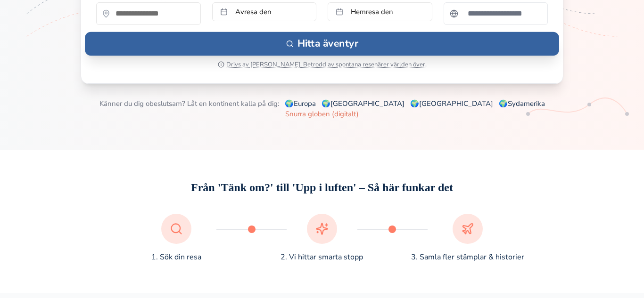 The width and height of the screenshot is (644, 298). I want to click on a: 🌍Europa, so click(300, 103).